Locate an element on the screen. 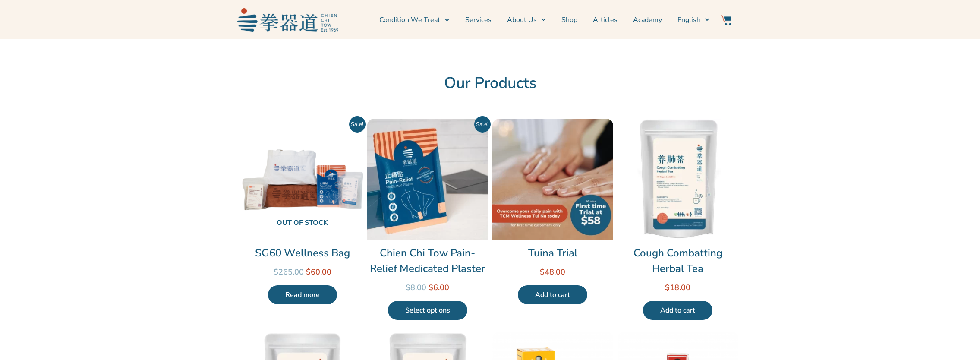 The image size is (980, 360). a: Chien Chi Tow Pain-Relief Medicated Plaster is located at coordinates (428, 260).